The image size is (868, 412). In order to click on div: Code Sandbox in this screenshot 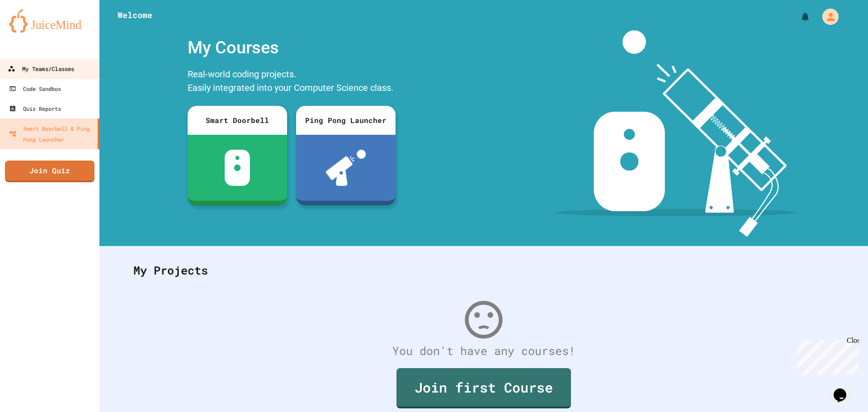, I will do `click(35, 88)`.